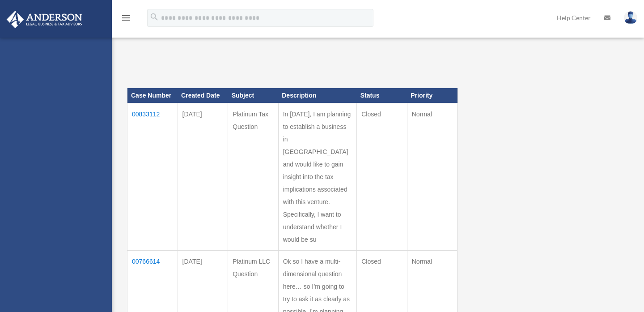 This screenshot has width=644, height=312. I want to click on th: Created Date, so click(202, 96).